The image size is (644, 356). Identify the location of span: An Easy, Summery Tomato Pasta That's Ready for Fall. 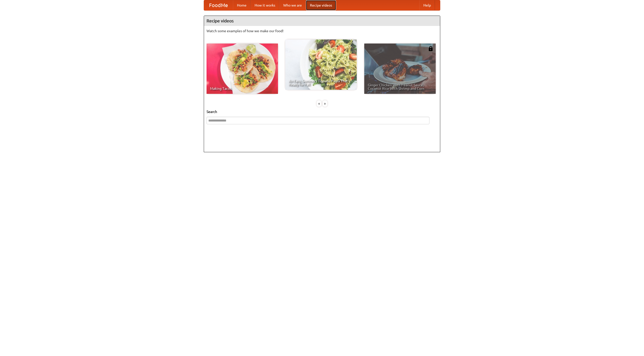
(321, 83).